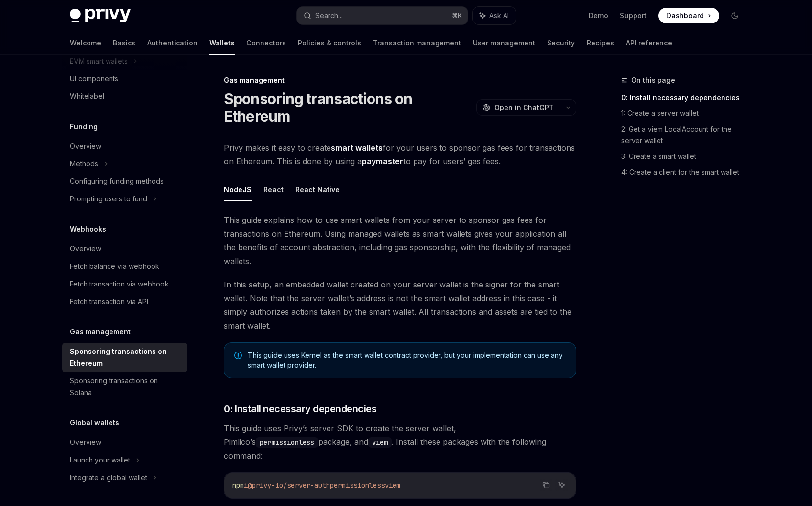 Image resolution: width=812 pixels, height=506 pixels. I want to click on a: 3: Create a smart wallet, so click(685, 156).